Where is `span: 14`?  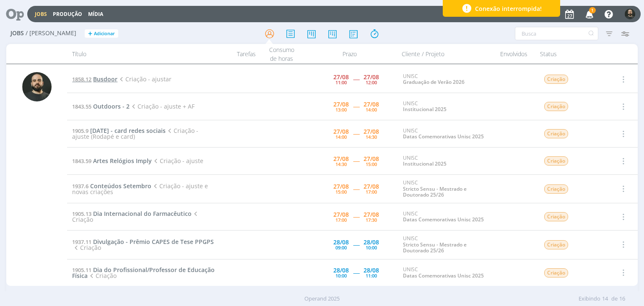 span: 14 is located at coordinates (605, 298).